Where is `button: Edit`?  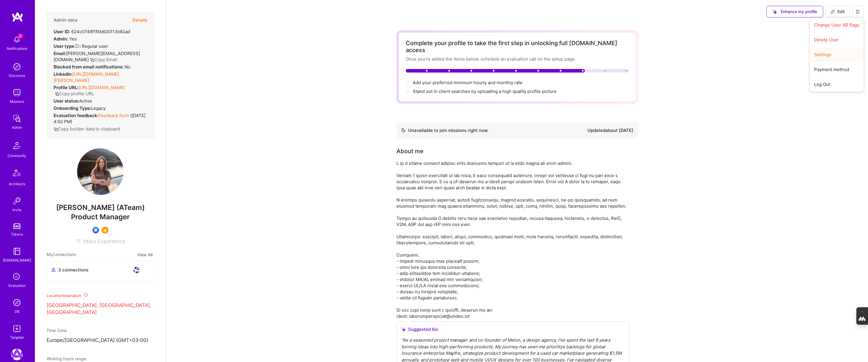
button: Edit is located at coordinates (838, 11).